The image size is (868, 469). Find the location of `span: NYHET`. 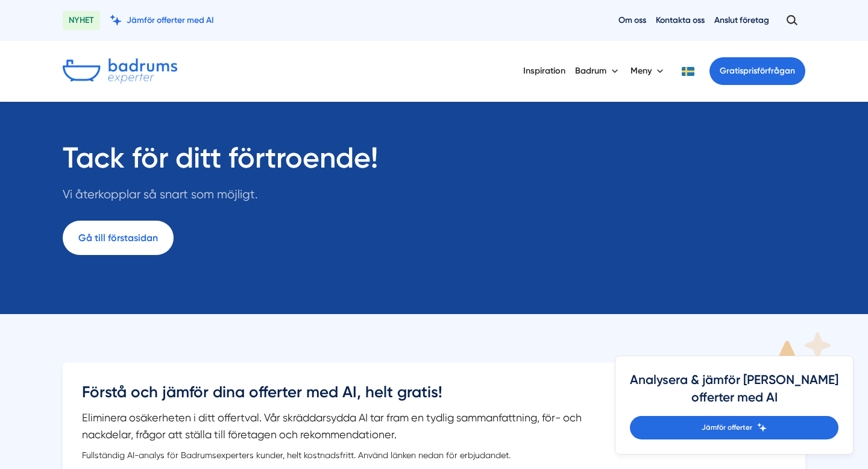

span: NYHET is located at coordinates (81, 20).